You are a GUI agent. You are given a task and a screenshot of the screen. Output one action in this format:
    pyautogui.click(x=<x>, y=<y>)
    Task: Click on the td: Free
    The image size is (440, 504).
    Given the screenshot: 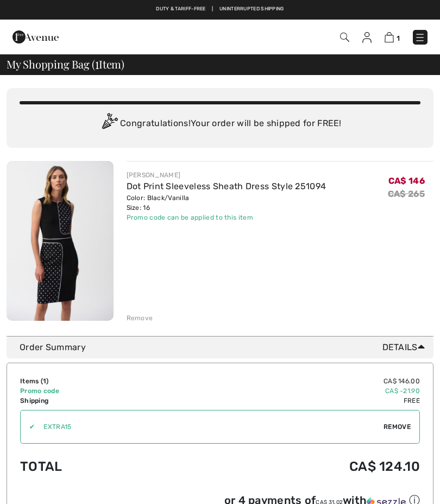 What is the action you would take?
    pyautogui.click(x=295, y=400)
    